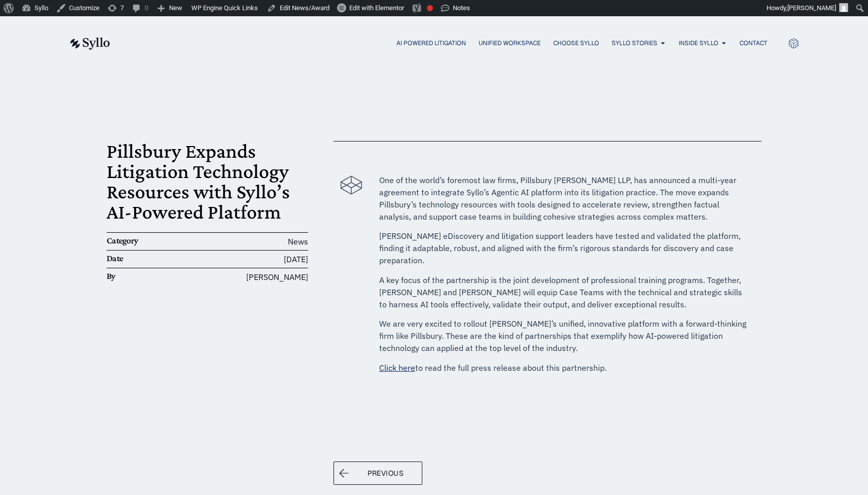 The width and height of the screenshot is (868, 495). Describe the element at coordinates (140, 276) in the screenshot. I see `h6: By` at that location.